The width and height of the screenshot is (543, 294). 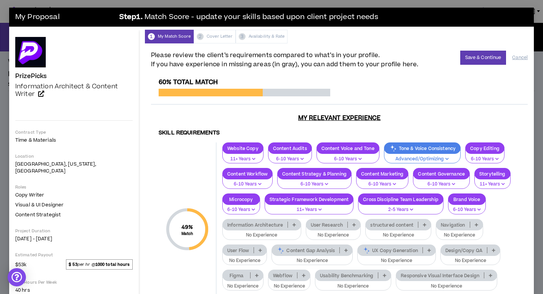 I want to click on p: Content Governance, so click(x=441, y=174).